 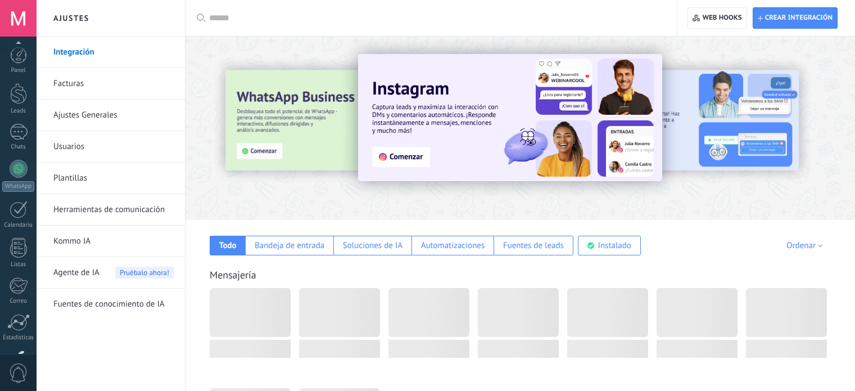 I want to click on li: Integración, so click(x=111, y=52).